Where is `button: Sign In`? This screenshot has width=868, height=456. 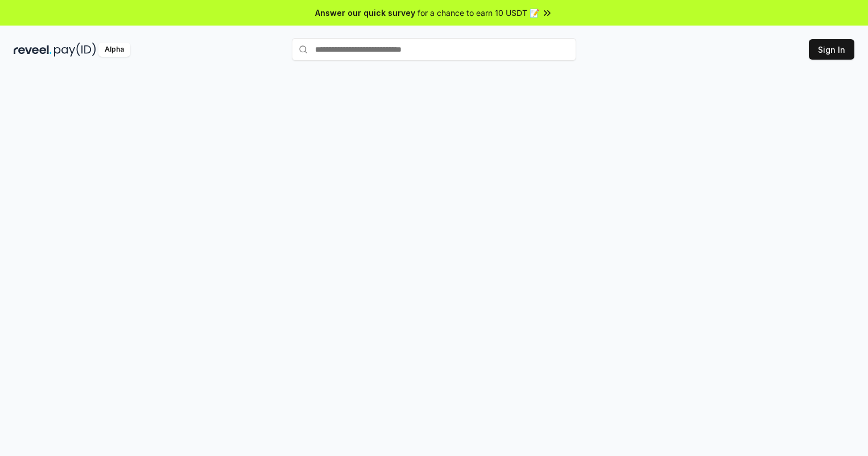 button: Sign In is located at coordinates (831, 49).